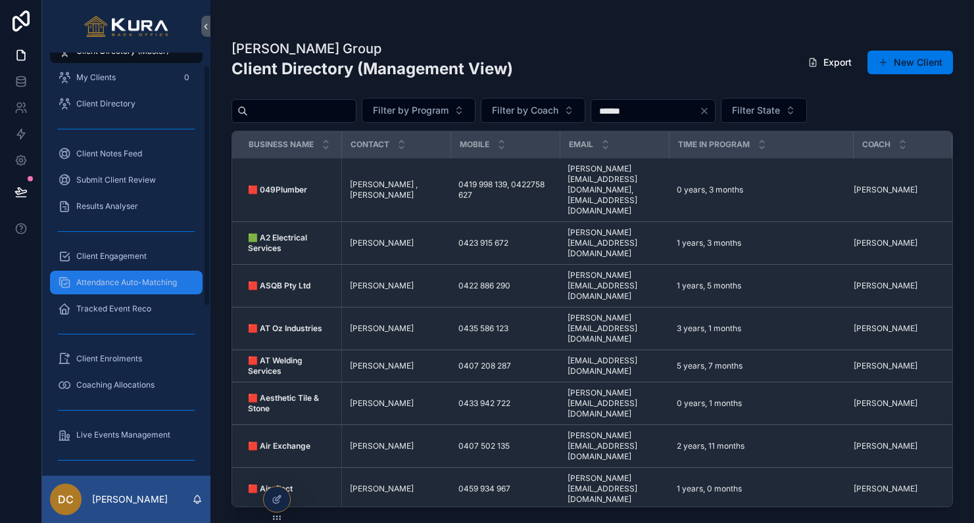 The height and width of the screenshot is (523, 974). What do you see at coordinates (109, 154) in the screenshot?
I see `span: Client Notes Feed` at bounding box center [109, 154].